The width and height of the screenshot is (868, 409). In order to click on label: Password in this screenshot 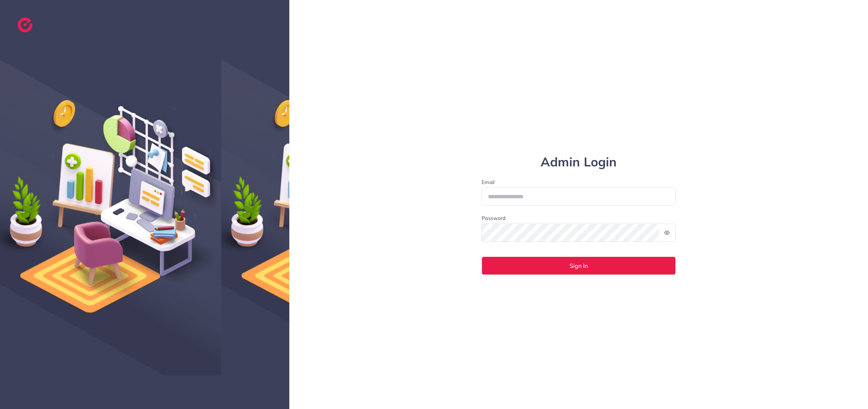, I will do `click(493, 218)`.